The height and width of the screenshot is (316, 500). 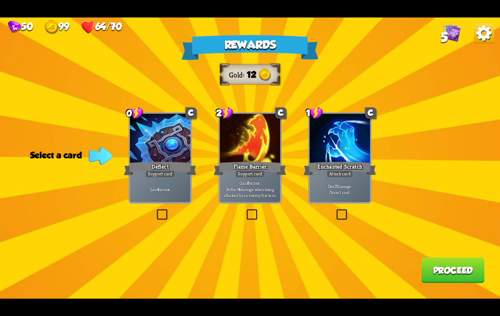 What do you see at coordinates (250, 169) in the screenshot?
I see `div: Flame Barrier` at bounding box center [250, 169].